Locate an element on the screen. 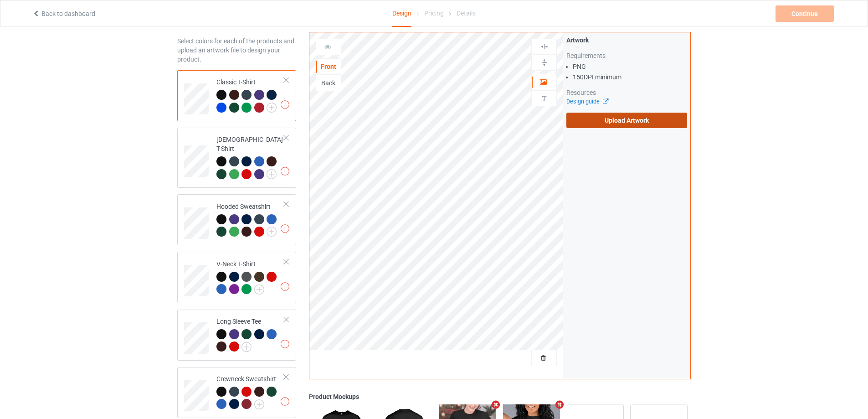 This screenshot has height=419, width=868. div: Pricing is located at coordinates (433, 13).